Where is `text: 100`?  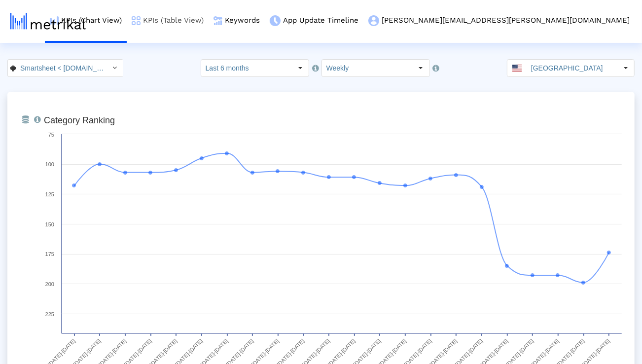
text: 100 is located at coordinates (50, 164).